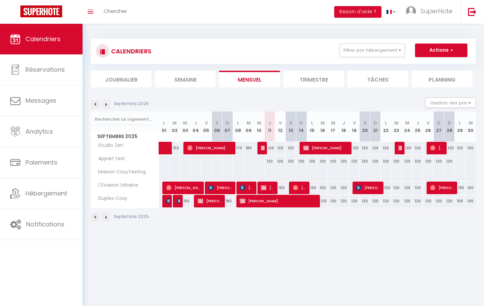 This screenshot has width=484, height=306. Describe the element at coordinates (41, 100) in the screenshot. I see `span: Messages` at that location.